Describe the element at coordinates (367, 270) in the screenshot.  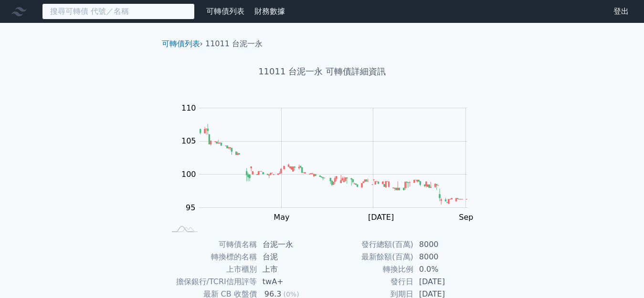
I see `td: 轉換比例` at that location.